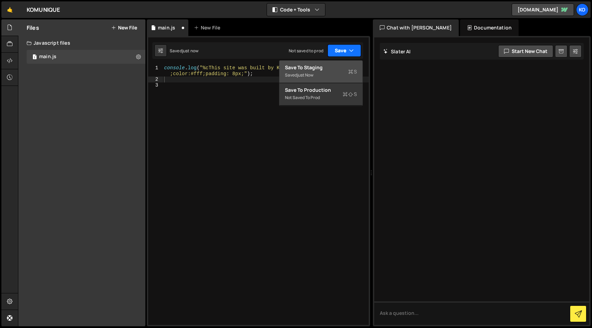 The image size is (592, 328). Describe the element at coordinates (86, 57) in the screenshot. I see `div: 17369/48322.js` at that location.